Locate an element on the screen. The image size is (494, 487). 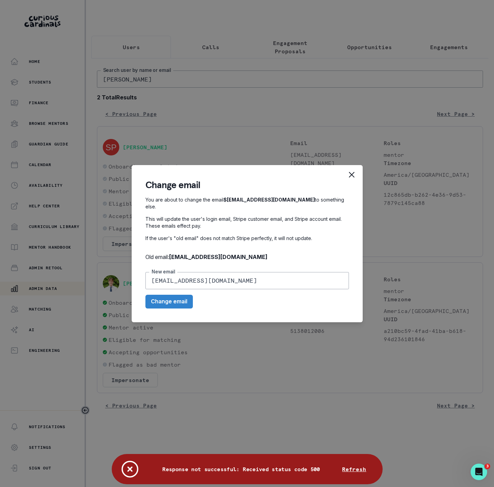
span: 3 is located at coordinates (487, 466).